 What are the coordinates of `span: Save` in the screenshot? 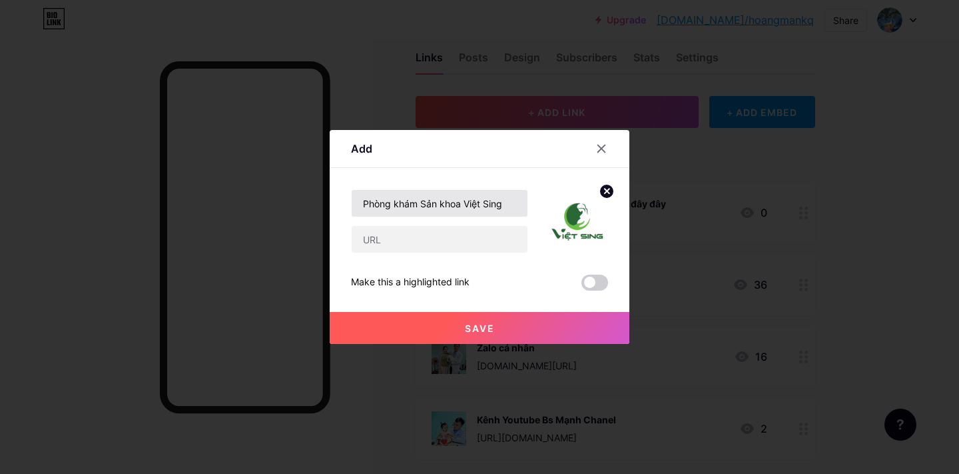 It's located at (480, 328).